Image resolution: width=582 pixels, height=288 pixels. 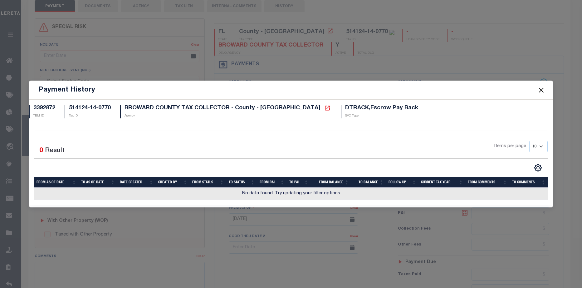 I want to click on h5: 3392872, so click(x=44, y=108).